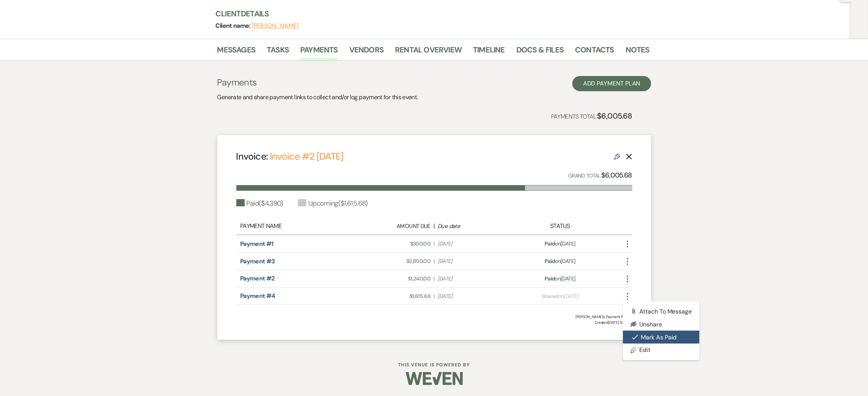 Image resolution: width=868 pixels, height=396 pixels. I want to click on a: Messages, so click(236, 52).